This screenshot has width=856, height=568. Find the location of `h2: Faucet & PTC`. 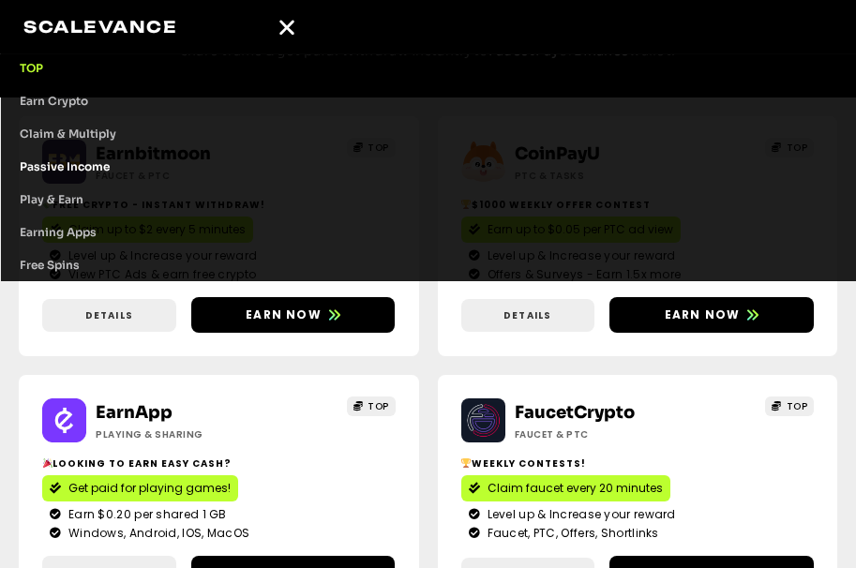

h2: Faucet & PTC is located at coordinates (607, 434).